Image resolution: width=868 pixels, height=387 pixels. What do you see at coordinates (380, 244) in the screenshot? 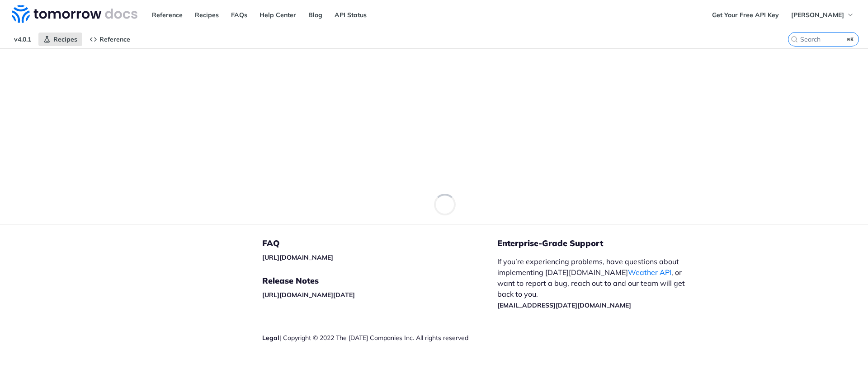
I see `h5: FAQ` at bounding box center [380, 244].